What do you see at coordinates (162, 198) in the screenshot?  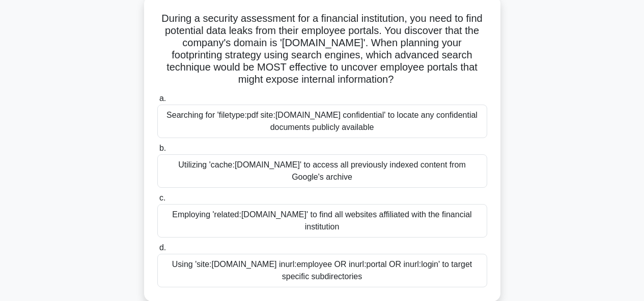 I see `span: c.` at bounding box center [162, 198].